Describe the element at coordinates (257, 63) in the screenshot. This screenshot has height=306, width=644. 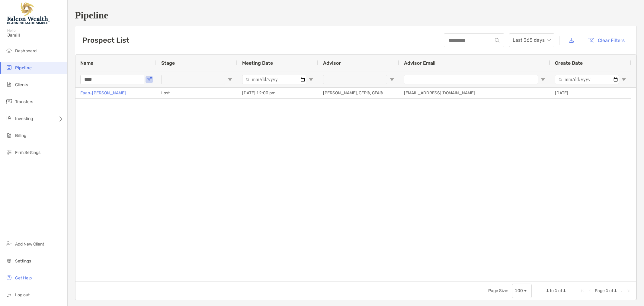
I see `span: Meeting Date` at that location.